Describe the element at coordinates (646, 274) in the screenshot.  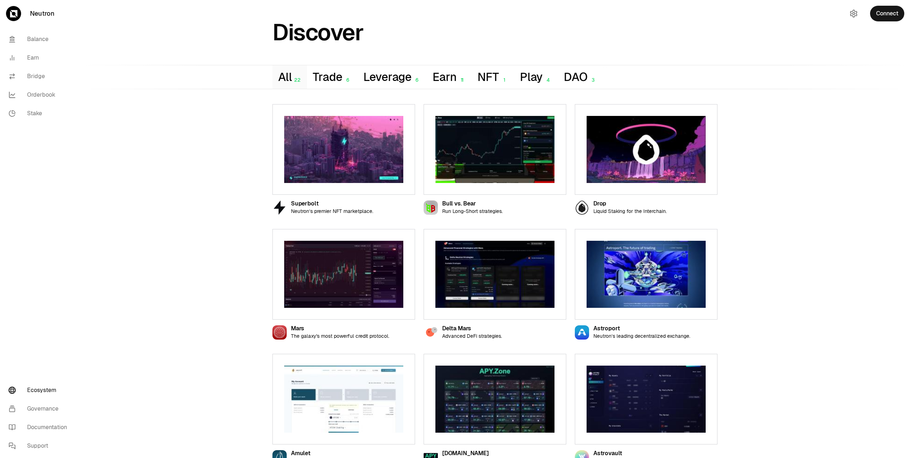
I see `img: Astroport preview image` at that location.